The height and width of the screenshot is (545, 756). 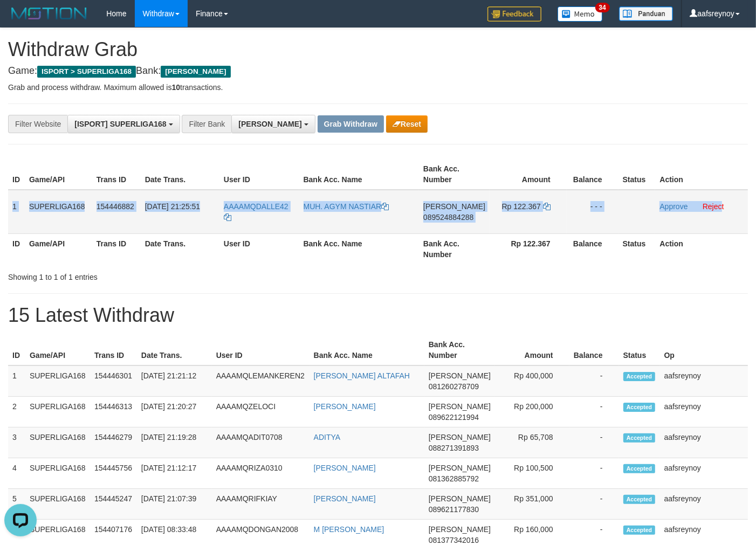 What do you see at coordinates (38, 124) in the screenshot?
I see `div: Filter Website` at bounding box center [38, 124].